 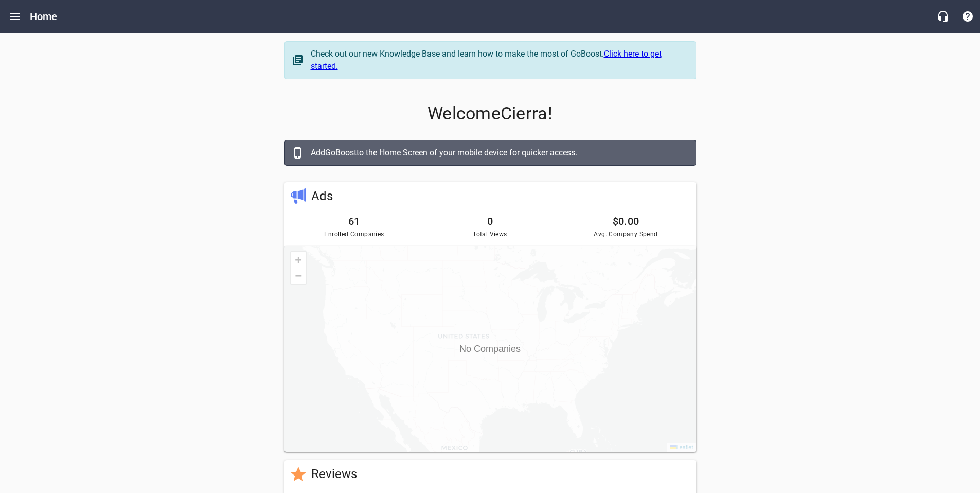 What do you see at coordinates (355, 221) in the screenshot?
I see `h6: 61` at bounding box center [355, 221].